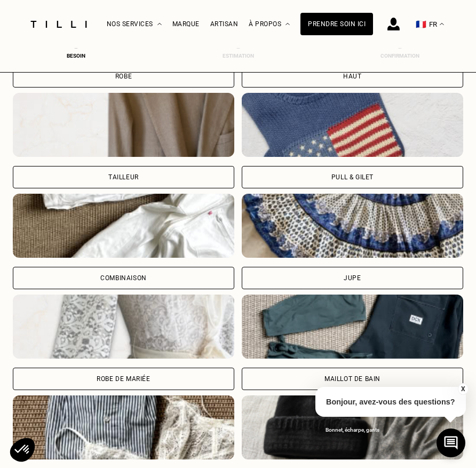 The width and height of the screenshot is (476, 468). Describe the element at coordinates (337, 24) in the screenshot. I see `div: Prendre soin ici` at that location.